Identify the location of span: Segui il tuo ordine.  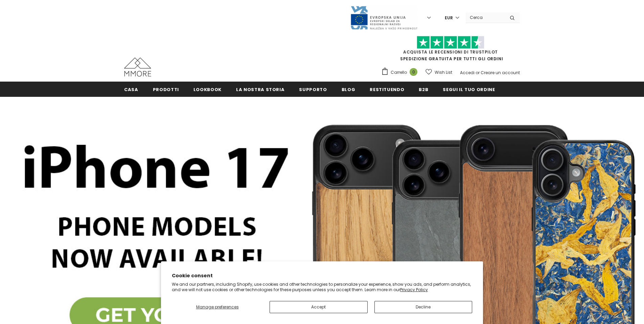
(469, 89).